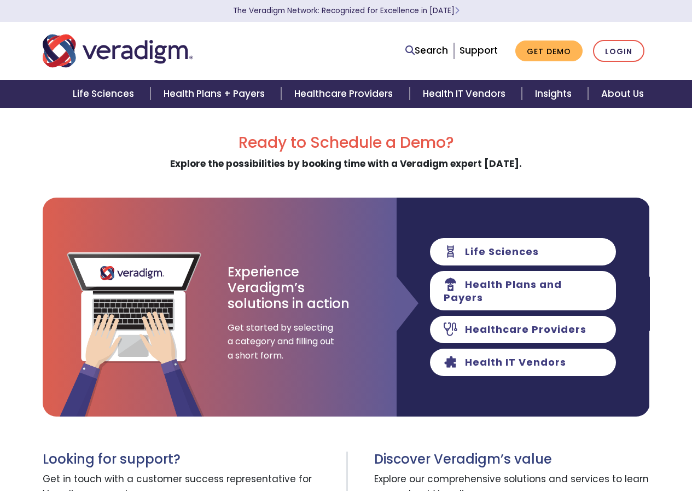  Describe the element at coordinates (619, 51) in the screenshot. I see `a: Login` at that location.